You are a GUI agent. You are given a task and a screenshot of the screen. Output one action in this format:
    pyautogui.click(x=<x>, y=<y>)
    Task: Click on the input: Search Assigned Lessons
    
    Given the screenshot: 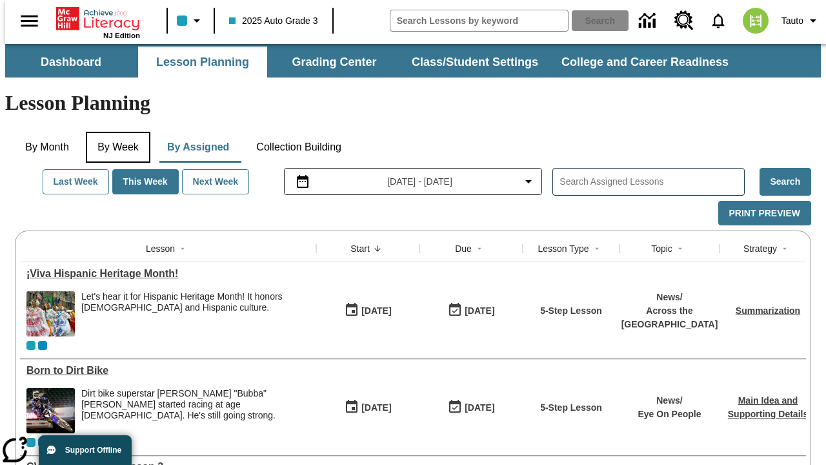 What is the action you would take?
    pyautogui.click(x=651, y=181)
    